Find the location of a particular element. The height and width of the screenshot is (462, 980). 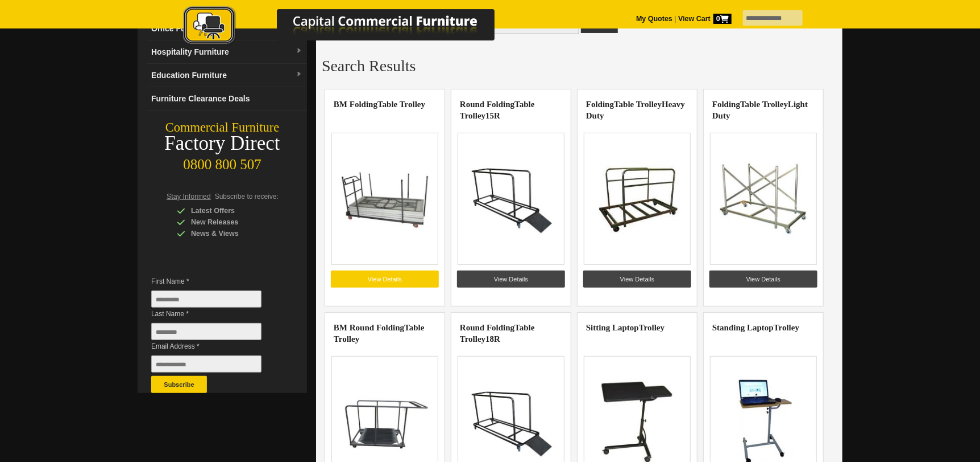

span: Subscribe to receive: is located at coordinates (247, 197).